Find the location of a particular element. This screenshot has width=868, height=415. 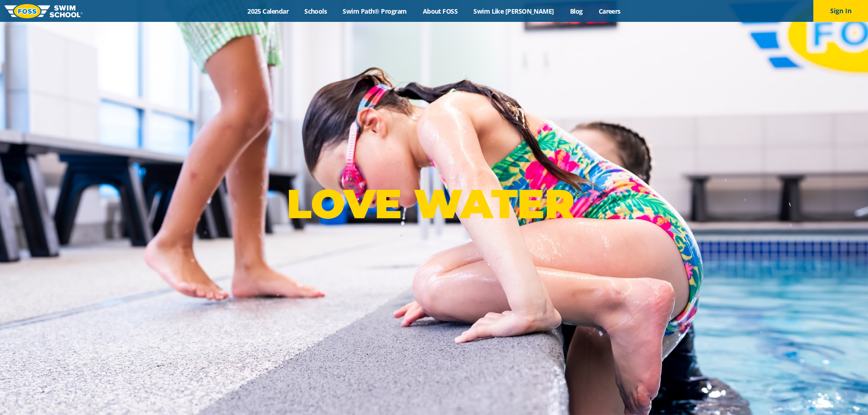

a: About FOSS is located at coordinates (440, 11).